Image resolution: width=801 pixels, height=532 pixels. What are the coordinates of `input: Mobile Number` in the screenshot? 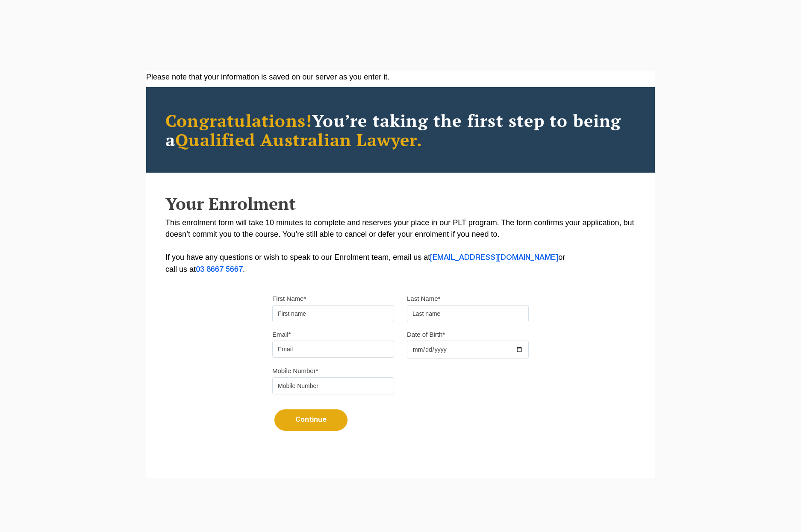 It's located at (333, 386).